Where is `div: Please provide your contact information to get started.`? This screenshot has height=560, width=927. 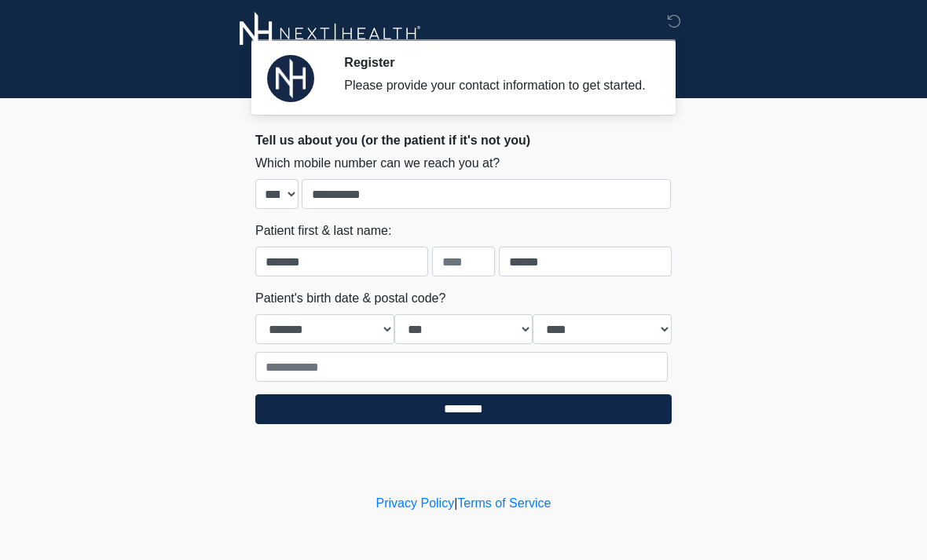
div: Please provide your contact information to get started. is located at coordinates (496, 86).